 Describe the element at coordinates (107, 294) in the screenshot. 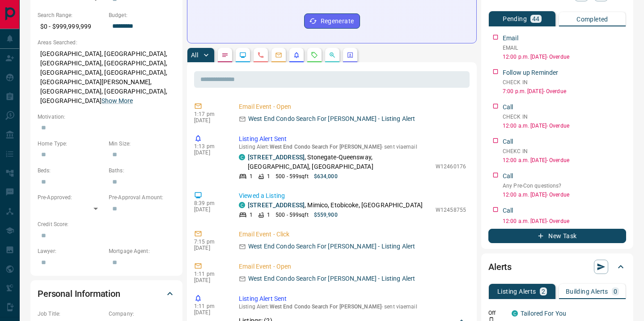

I see `div: Personal Information` at that location.